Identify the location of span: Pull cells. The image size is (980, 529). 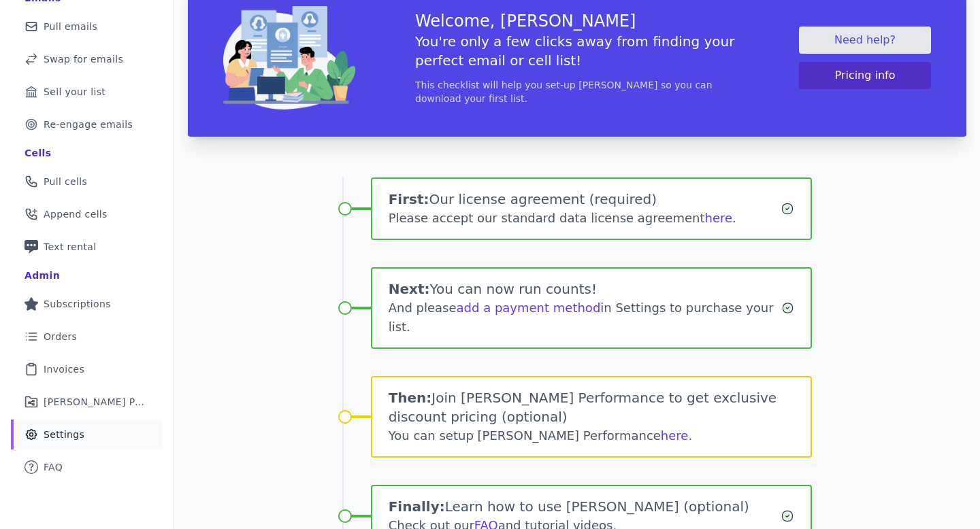
(65, 181).